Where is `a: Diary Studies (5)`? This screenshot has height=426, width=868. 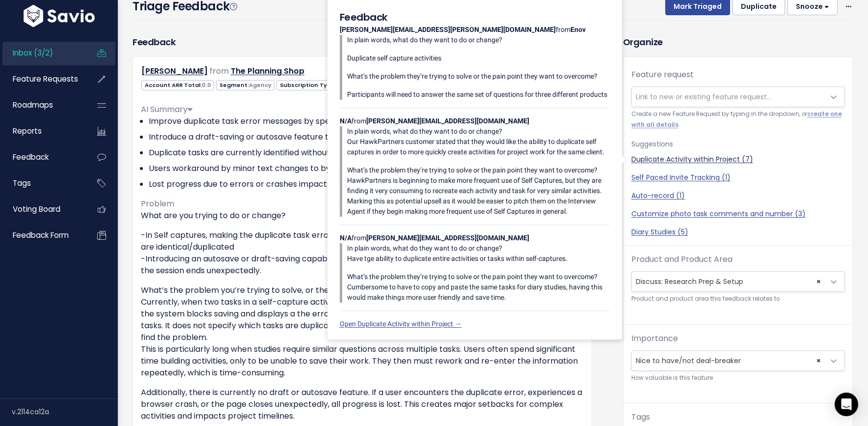 a: Diary Studies (5) is located at coordinates (738, 232).